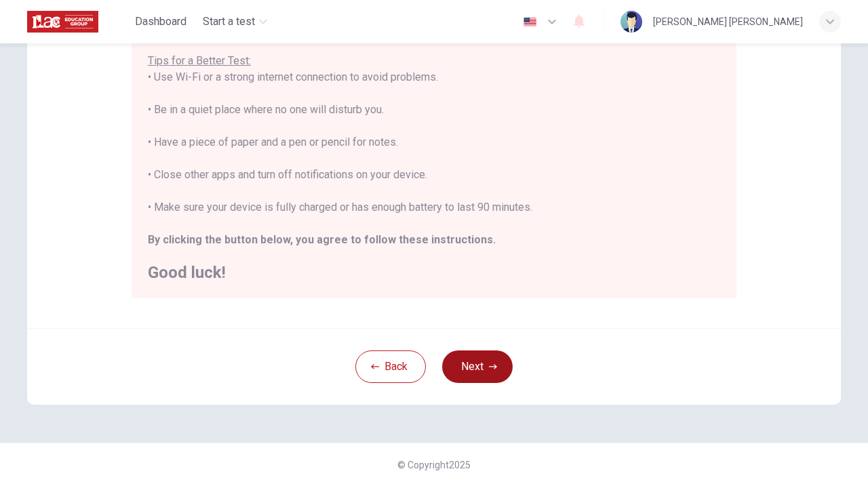  Describe the element at coordinates (161, 22) in the screenshot. I see `button: Dashboard` at that location.